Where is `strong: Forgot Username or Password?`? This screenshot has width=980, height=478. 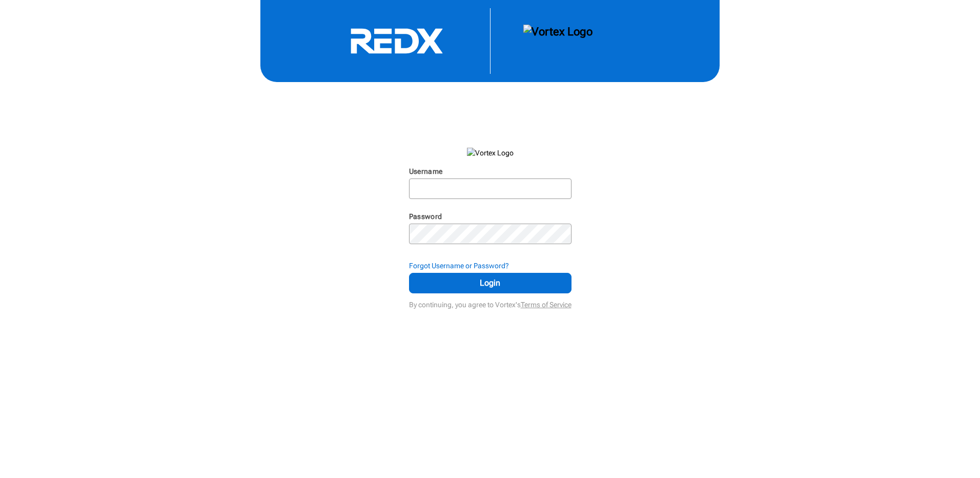 strong: Forgot Username or Password? is located at coordinates (458, 265).